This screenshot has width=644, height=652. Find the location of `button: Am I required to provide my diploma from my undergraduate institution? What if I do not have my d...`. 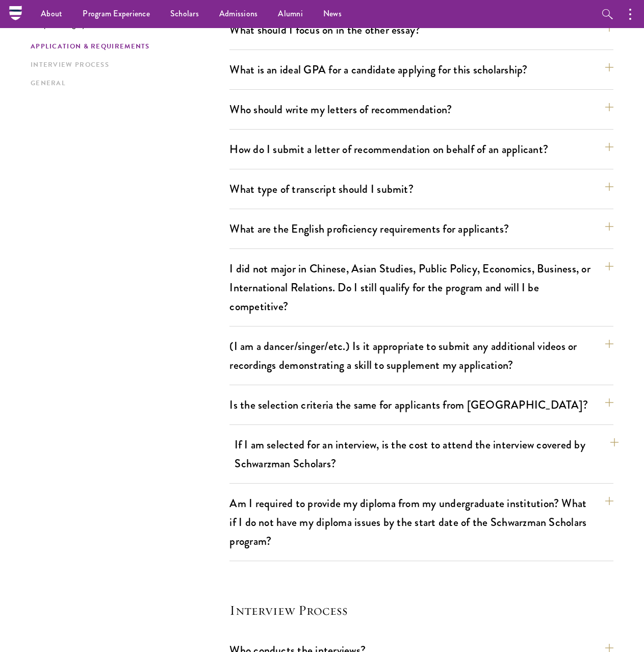

button: Am I required to provide my diploma from my undergraduate institution? What if I do not have my d... is located at coordinates (422, 522).